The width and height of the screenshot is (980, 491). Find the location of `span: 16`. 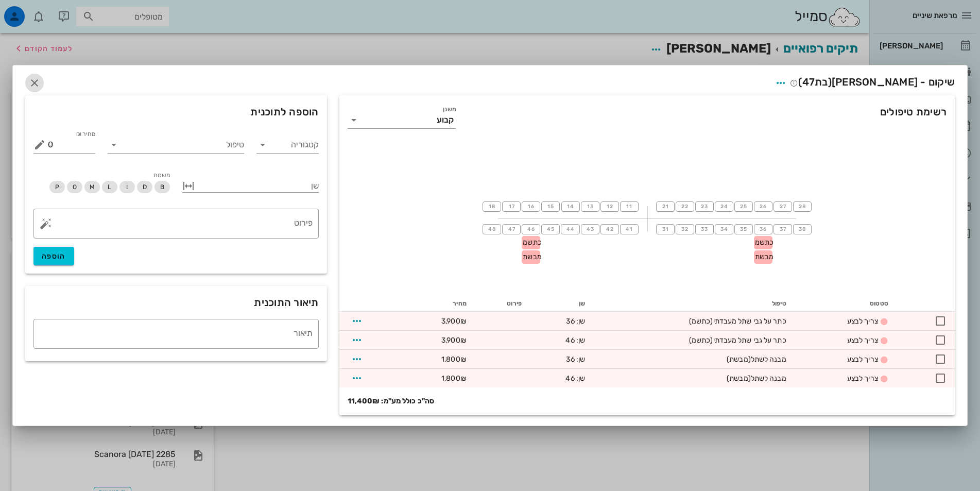

span: 16 is located at coordinates (531, 207).